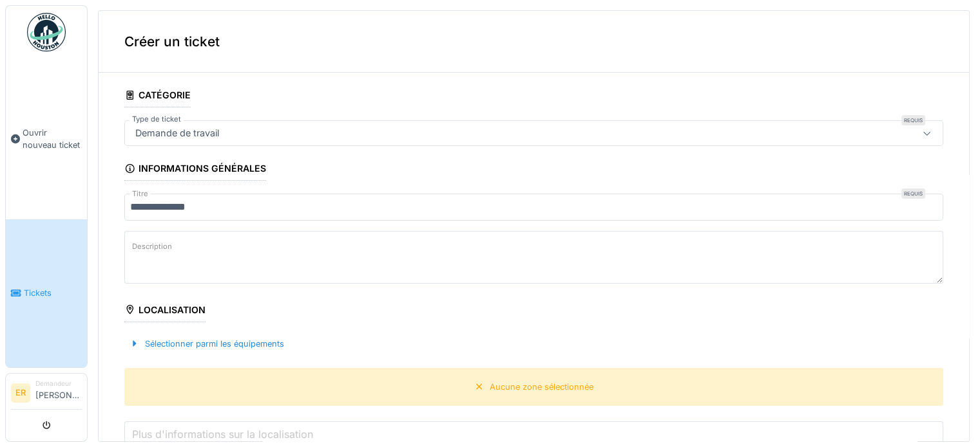 The width and height of the screenshot is (980, 447). I want to click on div: Aucune zone sélectionnée, so click(541, 387).